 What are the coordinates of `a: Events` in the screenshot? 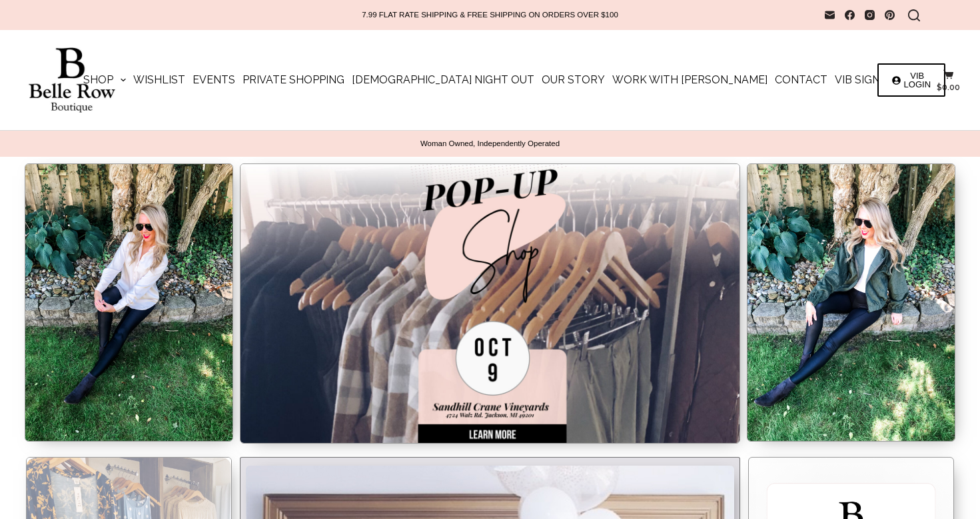 It's located at (214, 80).